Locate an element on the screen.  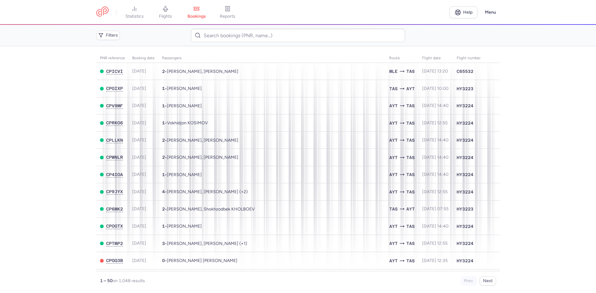
span: CPRKO6 is located at coordinates (115, 123).